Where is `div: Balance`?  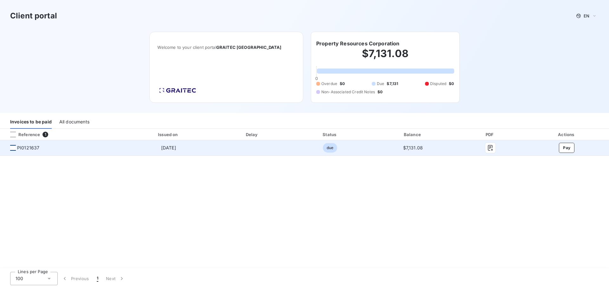 div: Balance is located at coordinates (413, 134).